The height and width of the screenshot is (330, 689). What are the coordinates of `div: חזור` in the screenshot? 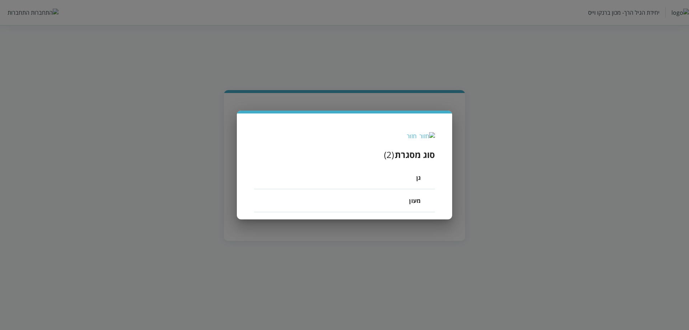 It's located at (411, 136).